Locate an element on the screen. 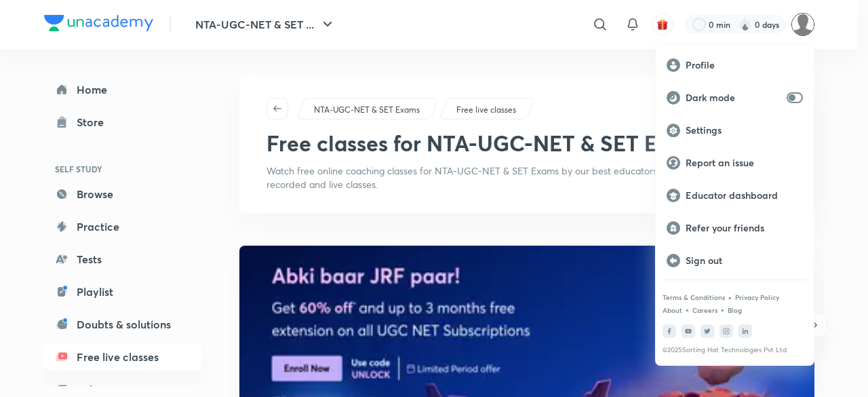 The height and width of the screenshot is (397, 868). p: Careers is located at coordinates (704, 310).